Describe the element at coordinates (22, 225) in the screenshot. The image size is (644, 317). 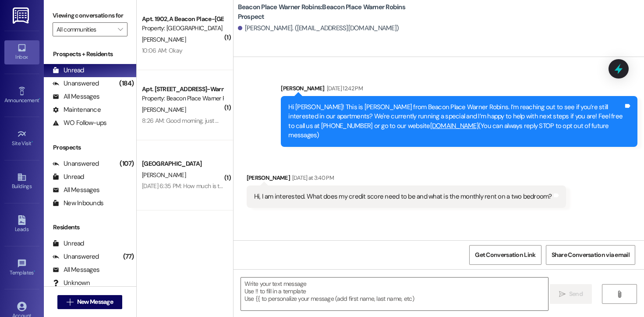
I see `a: Leads` at that location.